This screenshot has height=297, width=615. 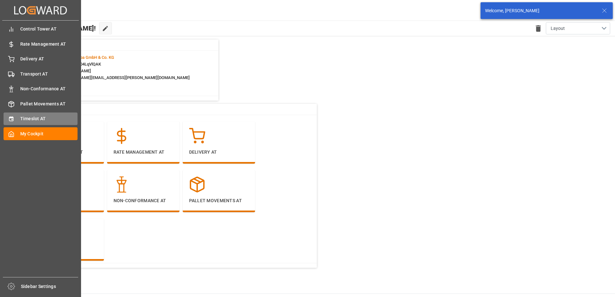 What do you see at coordinates (41, 104) in the screenshot?
I see `a: Pallet Movements AT` at bounding box center [41, 104].